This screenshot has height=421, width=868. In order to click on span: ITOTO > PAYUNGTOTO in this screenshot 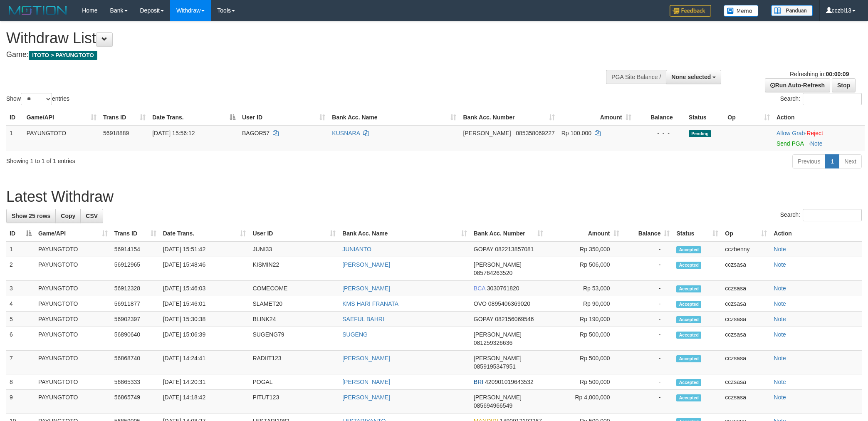, I will do `click(63, 56)`.